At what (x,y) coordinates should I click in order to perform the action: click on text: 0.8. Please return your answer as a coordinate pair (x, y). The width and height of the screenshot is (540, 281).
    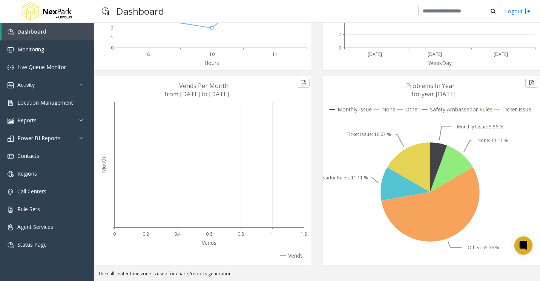
    Looking at the image, I should click on (241, 233).